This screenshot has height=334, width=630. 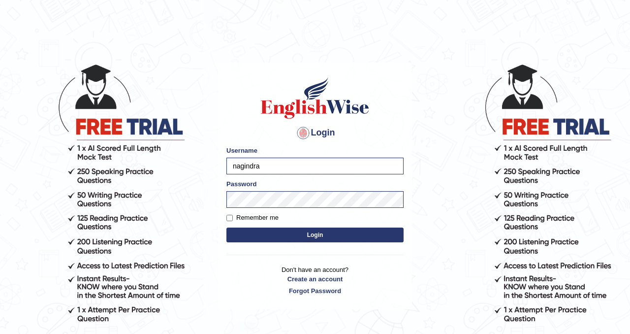 I want to click on label: Username, so click(x=242, y=150).